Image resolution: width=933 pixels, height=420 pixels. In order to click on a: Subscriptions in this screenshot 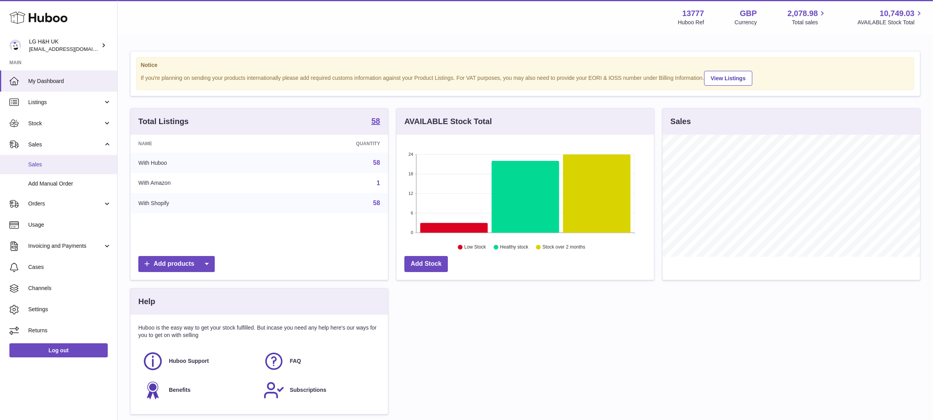, I will do `click(320, 390)`.